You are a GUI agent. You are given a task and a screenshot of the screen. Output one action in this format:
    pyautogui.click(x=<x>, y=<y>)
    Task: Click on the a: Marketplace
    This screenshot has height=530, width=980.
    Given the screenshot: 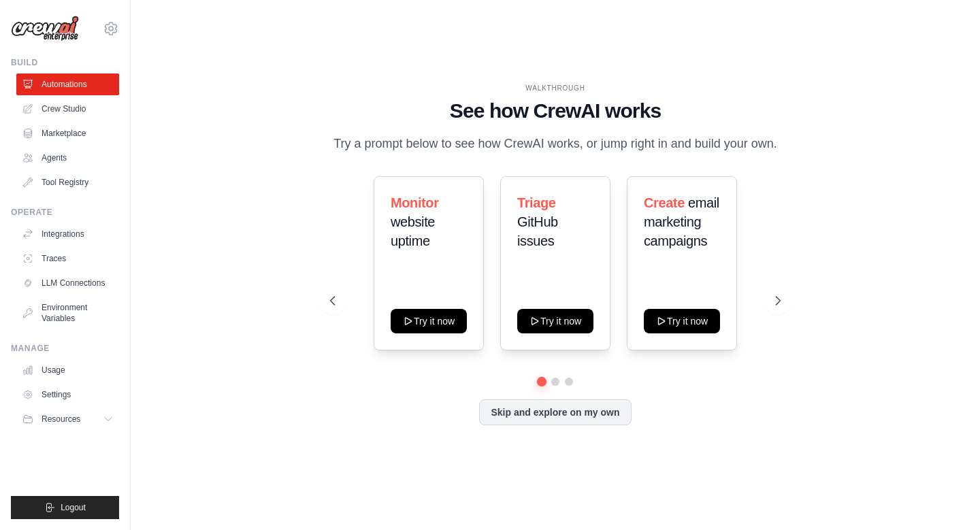 What is the action you would take?
    pyautogui.click(x=68, y=134)
    